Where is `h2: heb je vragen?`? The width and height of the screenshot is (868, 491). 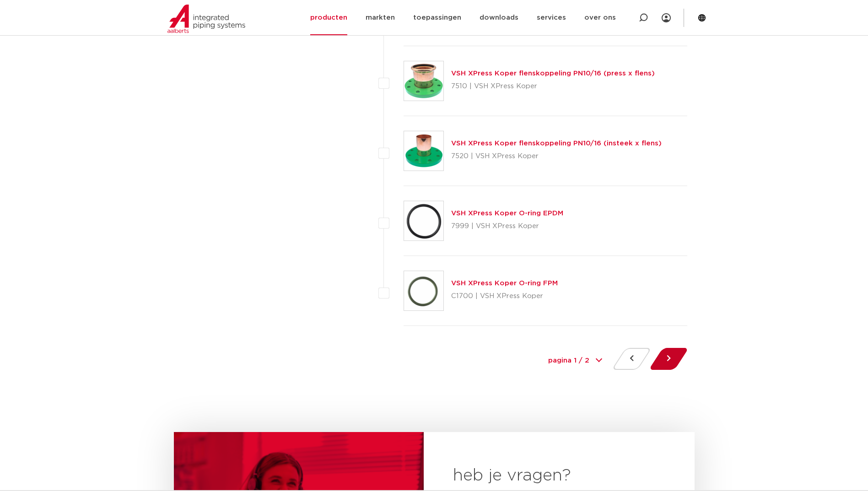
h2: heb je vragen? is located at coordinates (559, 475).